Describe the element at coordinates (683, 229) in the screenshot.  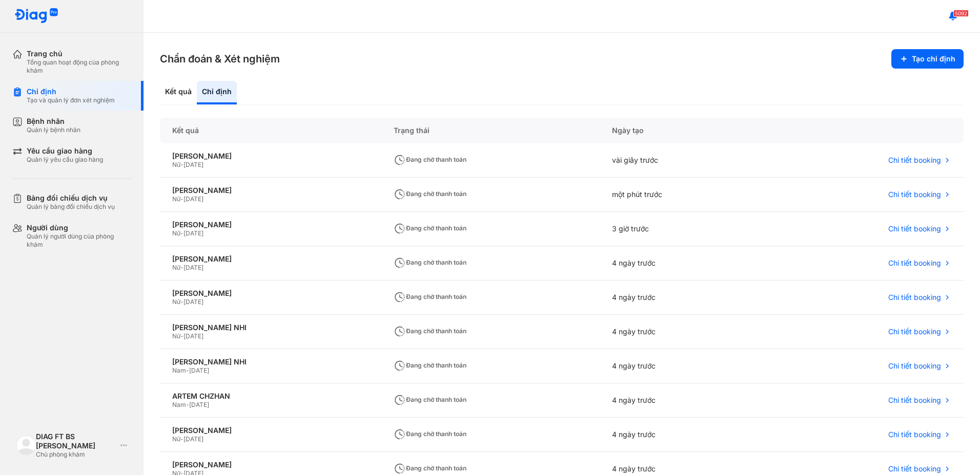
I see `div: 3 giờ trước` at that location.